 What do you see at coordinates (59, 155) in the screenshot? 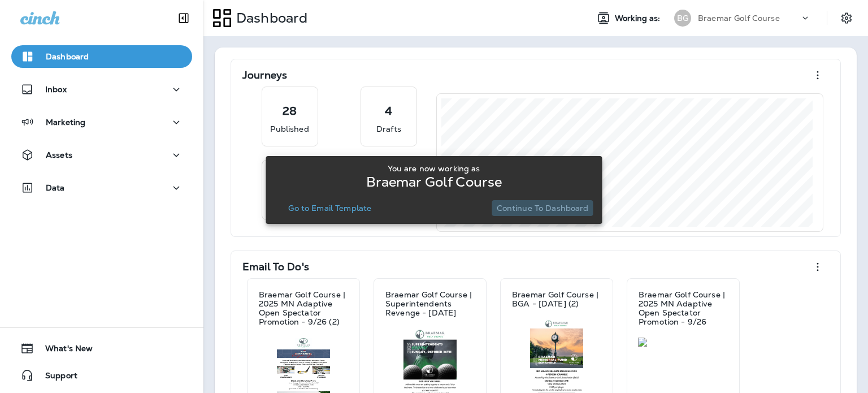
I see `p: Assets` at bounding box center [59, 155].